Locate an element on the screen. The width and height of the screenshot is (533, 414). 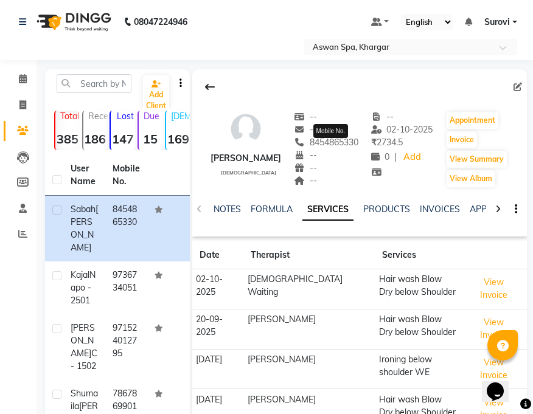
td: 20-09-2025 is located at coordinates (218, 329).